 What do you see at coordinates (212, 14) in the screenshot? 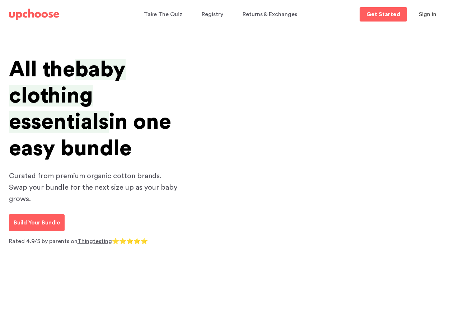
I see `span: Registry` at bounding box center [212, 14].